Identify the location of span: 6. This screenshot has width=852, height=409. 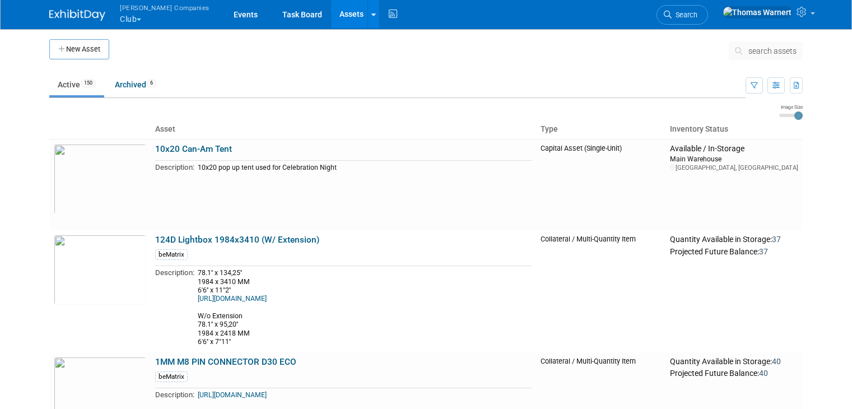
(151, 83).